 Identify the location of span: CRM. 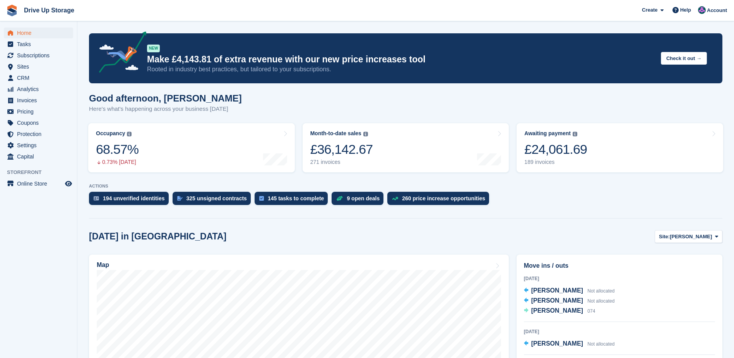
(40, 78).